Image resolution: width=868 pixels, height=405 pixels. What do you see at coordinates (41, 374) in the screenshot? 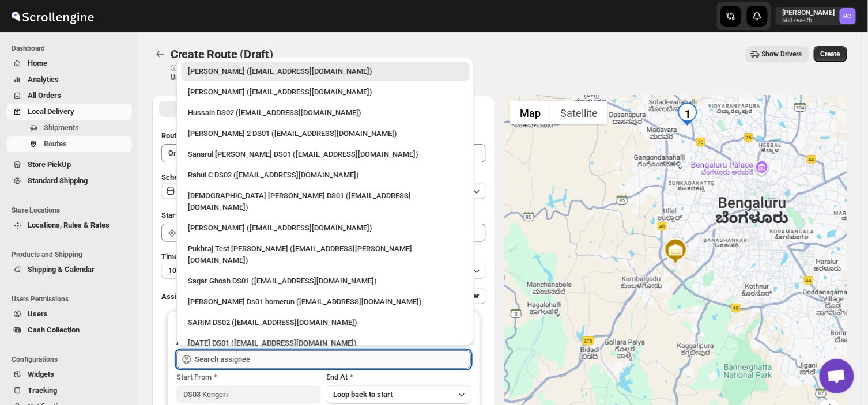
I see `span: Widgets` at bounding box center [41, 374].